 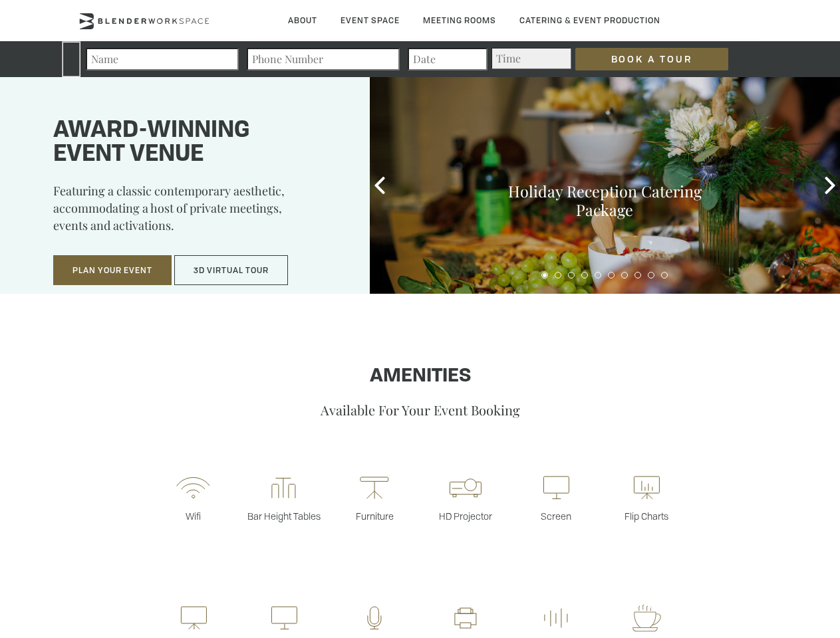 What do you see at coordinates (420, 377) in the screenshot?
I see `h1: Amenities` at bounding box center [420, 377].